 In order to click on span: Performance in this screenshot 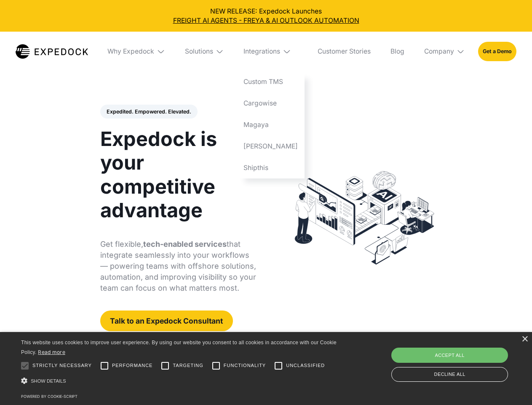, I will do `click(132, 365)`.